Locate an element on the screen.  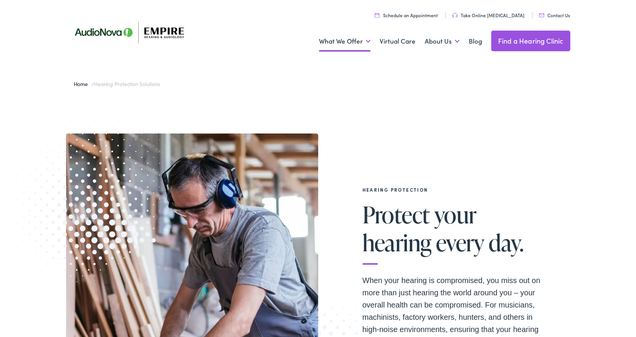
a: Virtual Care is located at coordinates (398, 41).